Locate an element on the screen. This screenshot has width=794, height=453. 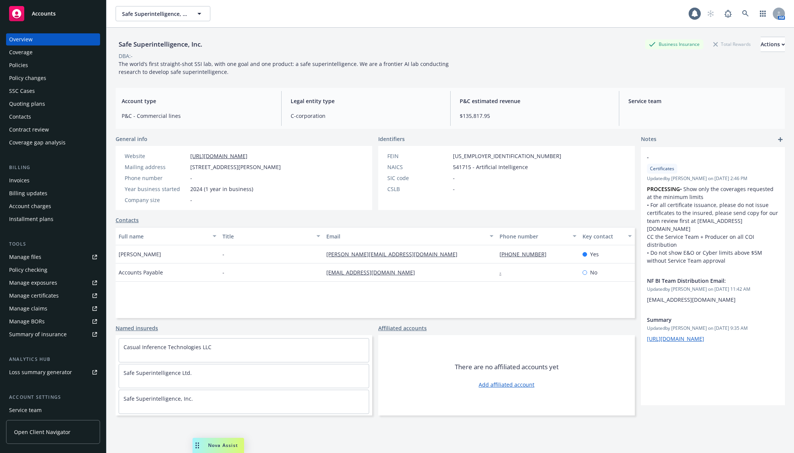
a: SSC Cases is located at coordinates (53, 91).